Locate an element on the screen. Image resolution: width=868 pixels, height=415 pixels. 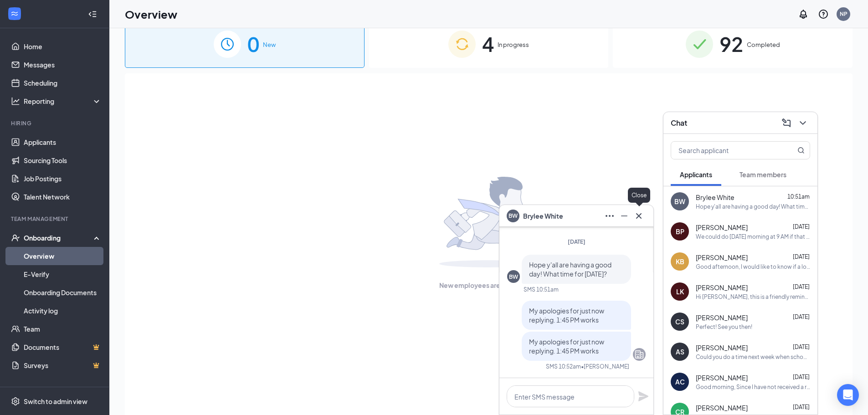
button: ChevronDown is located at coordinates (803, 123).